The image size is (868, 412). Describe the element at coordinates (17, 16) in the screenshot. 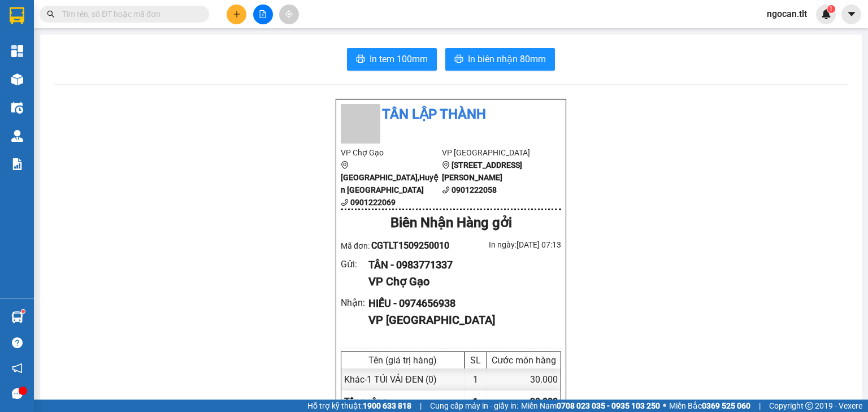

I see `img: logo-vxr` at that location.